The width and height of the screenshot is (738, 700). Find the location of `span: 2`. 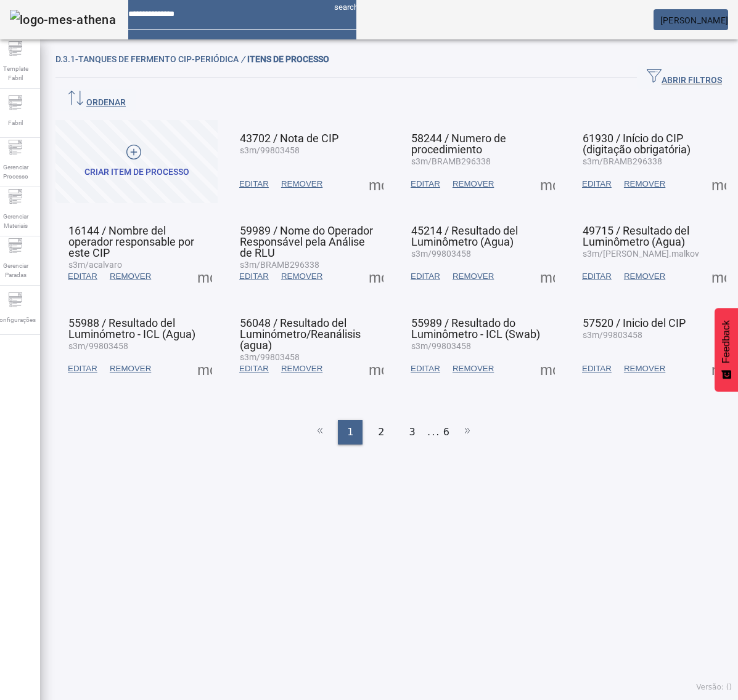

span: 2 is located at coordinates (381, 433).